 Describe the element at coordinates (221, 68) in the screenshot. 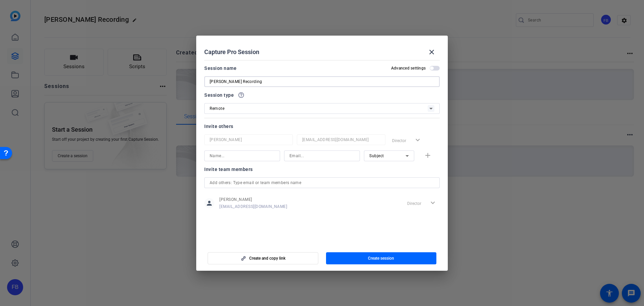

I see `div: Session name` at that location.